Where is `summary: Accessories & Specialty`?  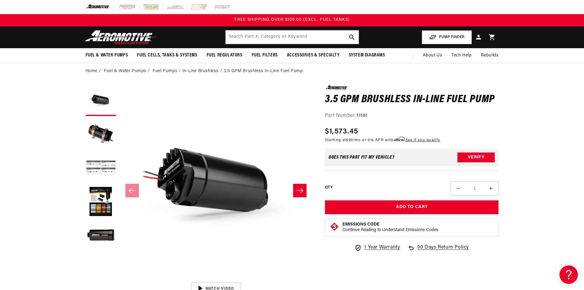 summary: Accessories & Specialty is located at coordinates (313, 55).